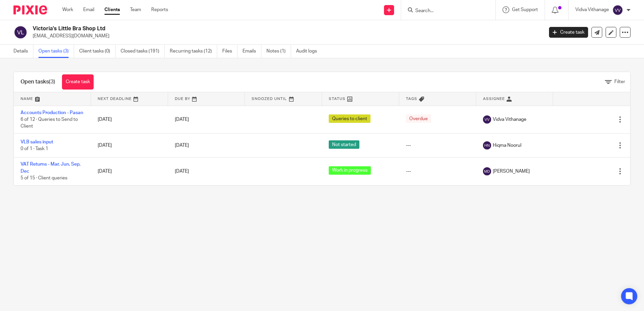 This screenshot has height=311, width=644. Describe the element at coordinates (68, 10) in the screenshot. I see `a: Work` at that location.